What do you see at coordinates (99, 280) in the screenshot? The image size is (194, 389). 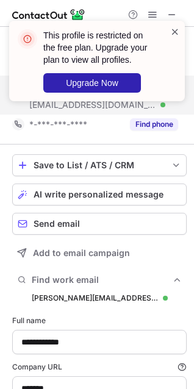 I see `button: Find work email` at bounding box center [99, 280].